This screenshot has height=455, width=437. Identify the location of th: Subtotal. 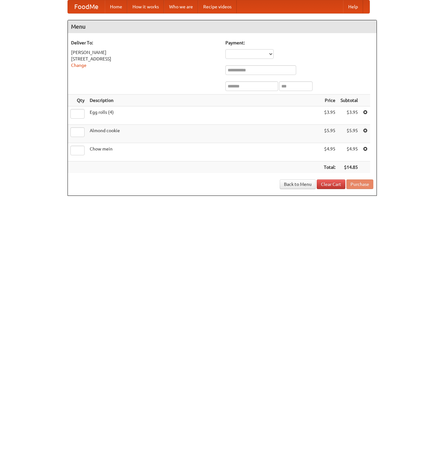
(349, 100).